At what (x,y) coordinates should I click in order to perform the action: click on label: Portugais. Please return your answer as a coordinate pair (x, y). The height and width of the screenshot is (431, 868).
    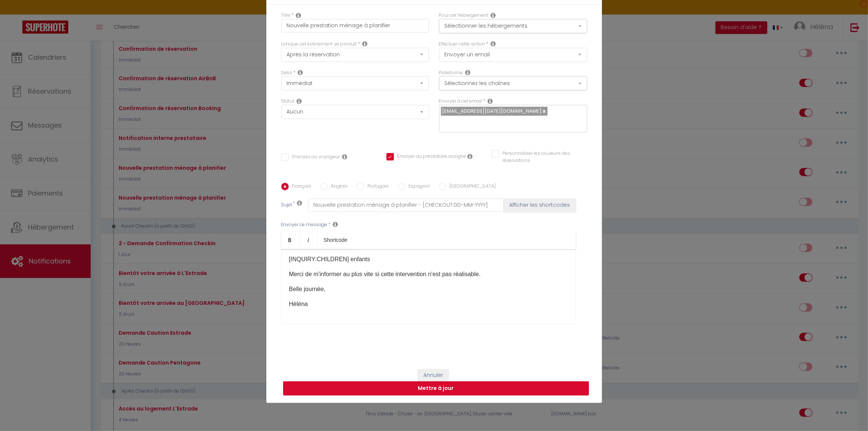
    Looking at the image, I should click on (376, 187).